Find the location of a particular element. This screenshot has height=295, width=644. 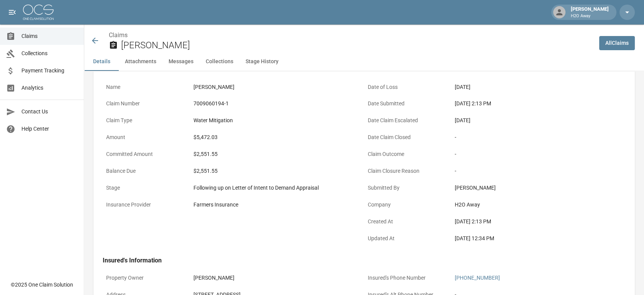

a: Claims is located at coordinates (118, 35).